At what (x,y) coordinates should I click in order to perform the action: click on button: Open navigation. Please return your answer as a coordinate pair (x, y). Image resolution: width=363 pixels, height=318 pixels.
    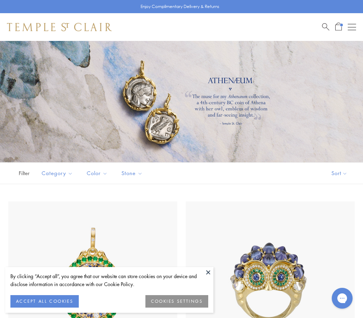
    Looking at the image, I should click on (352, 27).